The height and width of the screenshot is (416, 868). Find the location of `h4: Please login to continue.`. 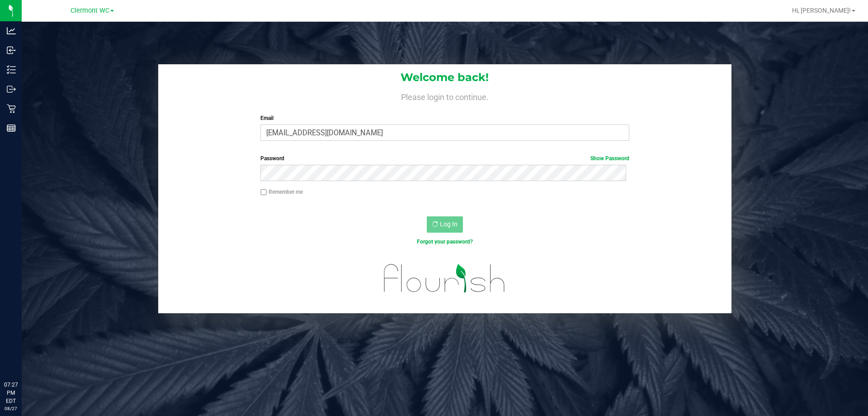

h4: Please login to continue. is located at coordinates (444, 96).